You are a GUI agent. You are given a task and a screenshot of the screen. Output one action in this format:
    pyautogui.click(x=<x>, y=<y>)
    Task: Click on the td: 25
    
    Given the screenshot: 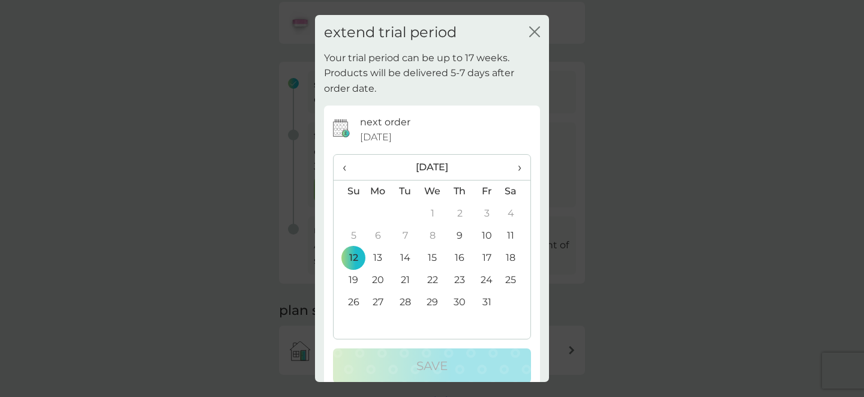 What is the action you would take?
    pyautogui.click(x=515, y=280)
    